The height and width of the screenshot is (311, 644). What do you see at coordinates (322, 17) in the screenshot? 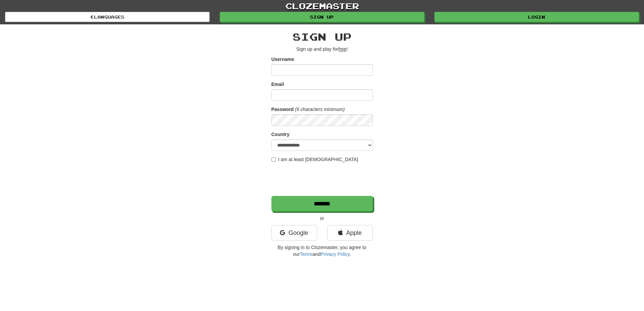
I see `a: Sign up` at bounding box center [322, 17].